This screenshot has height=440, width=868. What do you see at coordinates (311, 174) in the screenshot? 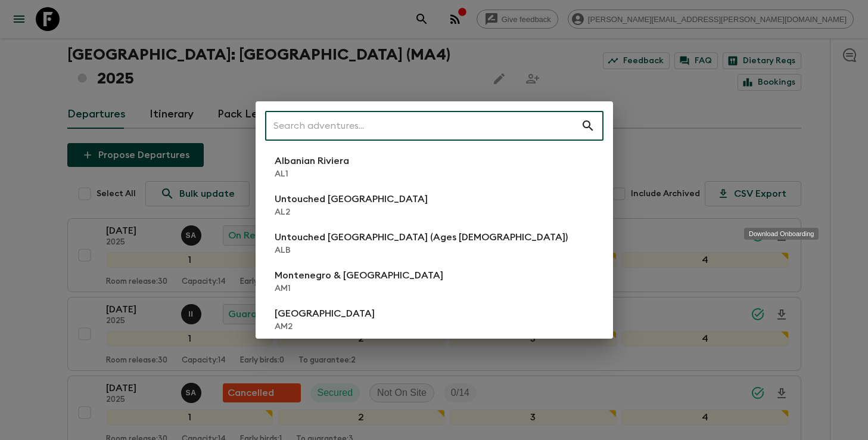
I see `p: AL1` at bounding box center [311, 174].